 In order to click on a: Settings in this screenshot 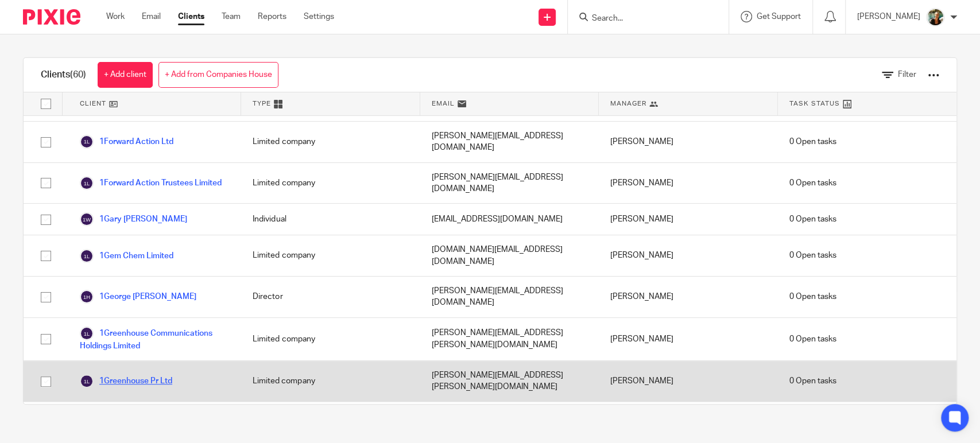, I will do `click(318, 16)`.